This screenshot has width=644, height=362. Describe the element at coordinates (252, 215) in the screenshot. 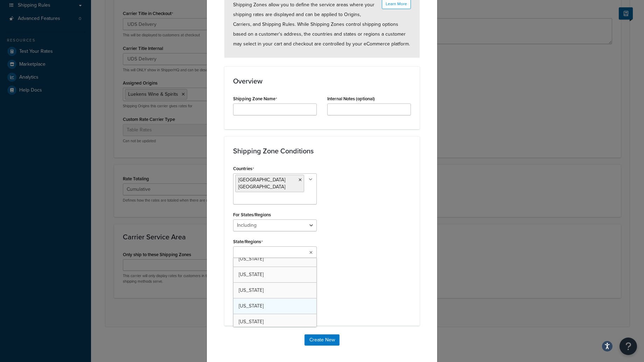

I see `label: For States/Regions` at that location.